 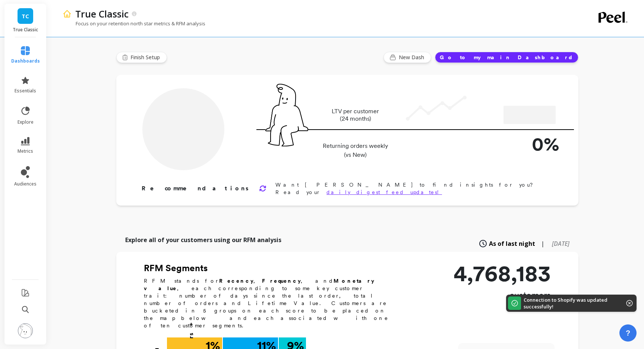 I want to click on p: Focus on your retention north star metrics & RFM analysis, so click(x=134, y=24).